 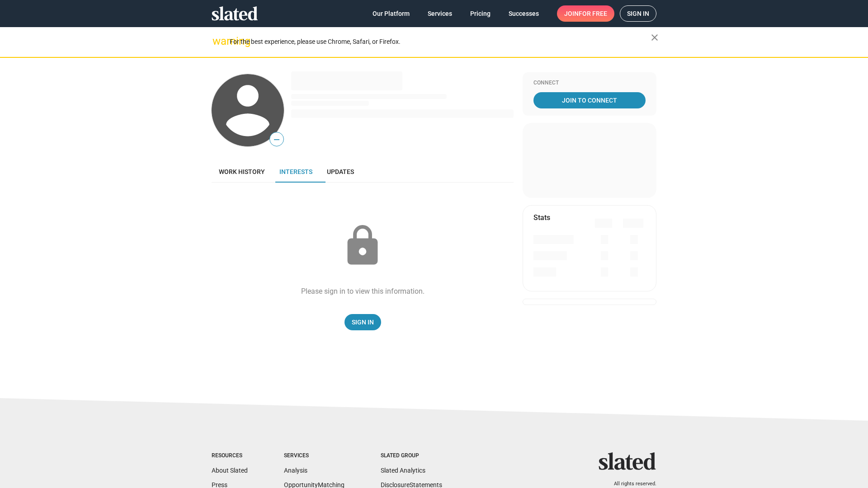 I want to click on a: Interests, so click(x=296, y=171).